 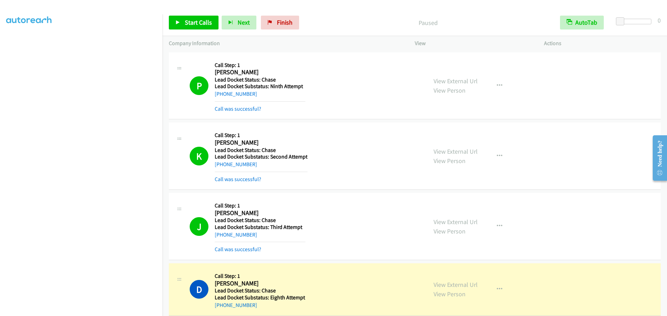 What do you see at coordinates (261, 157) in the screenshot?
I see `h5: Lead Docket Substatus: Second Attempt` at bounding box center [261, 157].